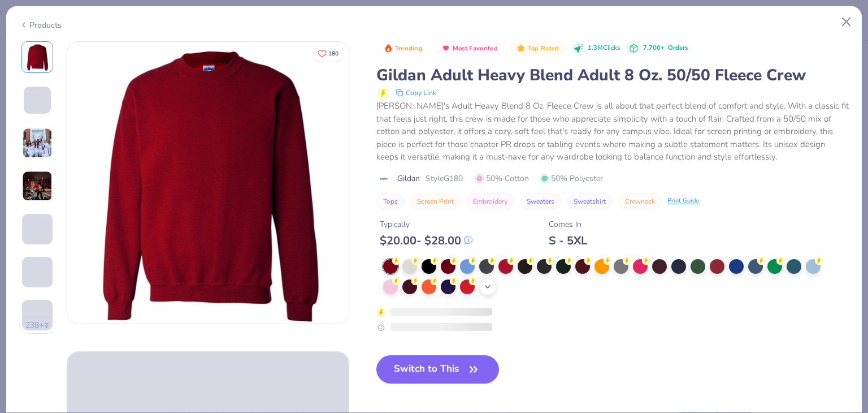 The image size is (868, 413). What do you see at coordinates (328, 53) in the screenshot?
I see `button: Like` at bounding box center [328, 53].